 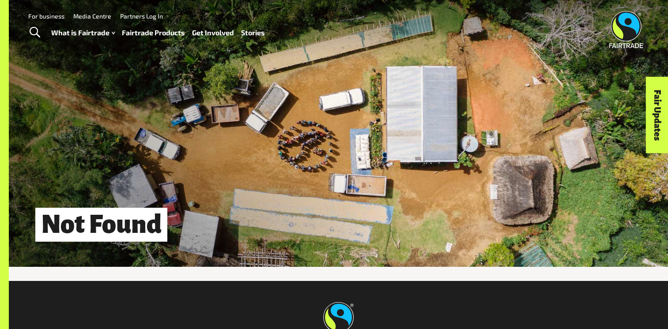 I want to click on a: What is Fairtrade, so click(x=83, y=33).